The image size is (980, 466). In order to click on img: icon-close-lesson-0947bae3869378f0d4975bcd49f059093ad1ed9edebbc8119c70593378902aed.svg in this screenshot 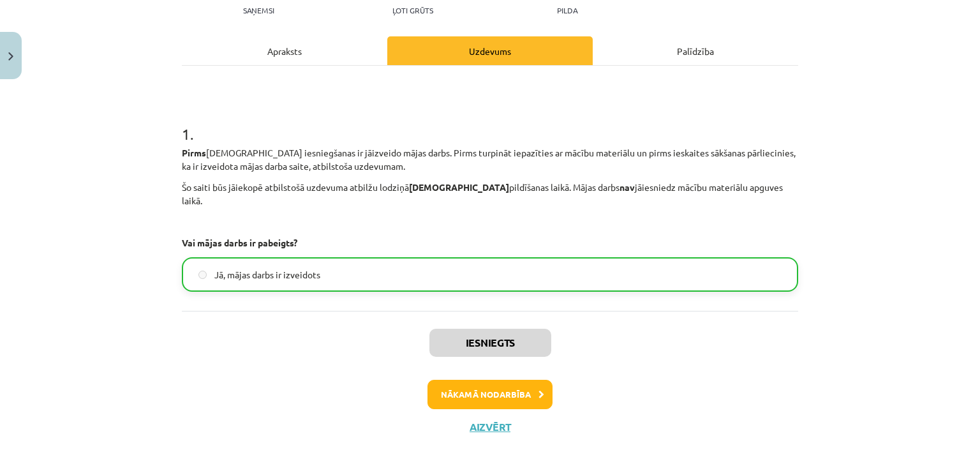, I will do `click(11, 56)`.